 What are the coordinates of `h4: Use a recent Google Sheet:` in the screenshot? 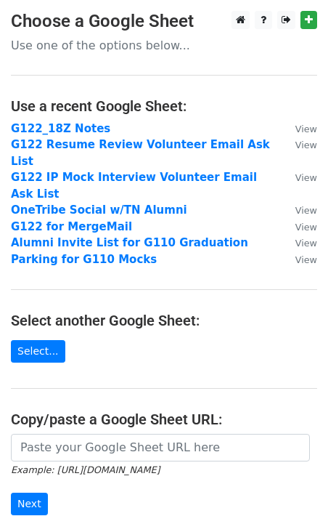 It's located at (164, 106).